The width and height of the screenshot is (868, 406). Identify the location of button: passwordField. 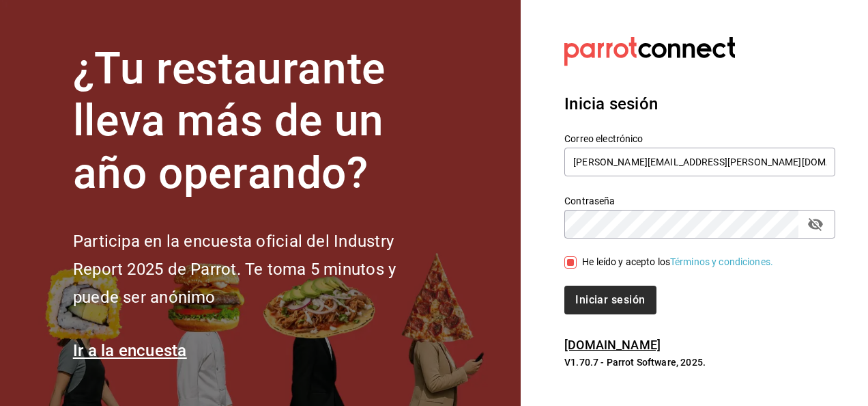
(816, 224).